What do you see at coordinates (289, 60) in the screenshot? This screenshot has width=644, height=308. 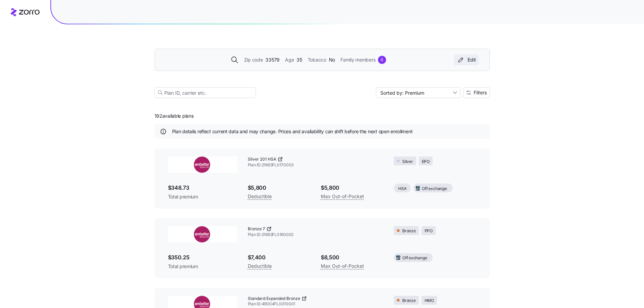 I see `span: Age` at bounding box center [289, 60].